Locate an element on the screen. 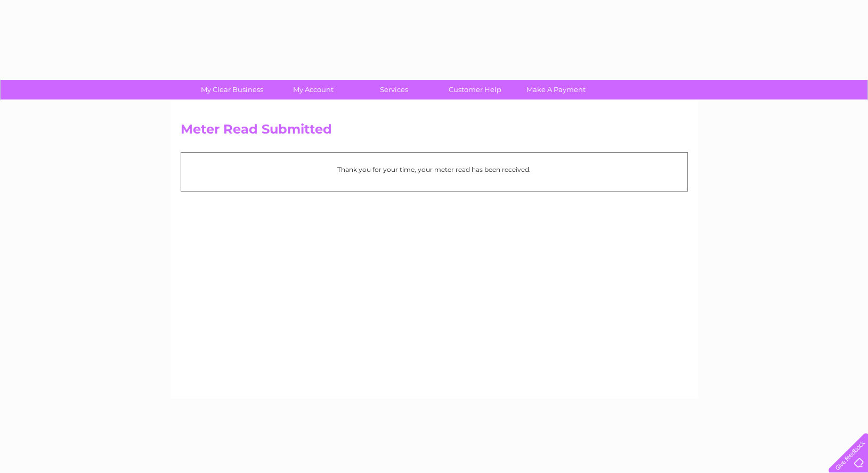  a: Make A Payment is located at coordinates (555, 89).